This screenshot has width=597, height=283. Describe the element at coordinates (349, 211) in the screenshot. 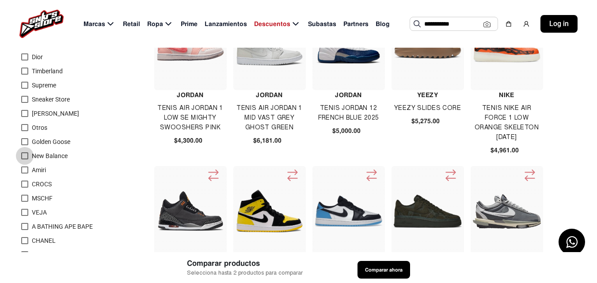

I see `img: Tenis Air Jordan 1 Low Og Black Dark Powder Blue` at that location.